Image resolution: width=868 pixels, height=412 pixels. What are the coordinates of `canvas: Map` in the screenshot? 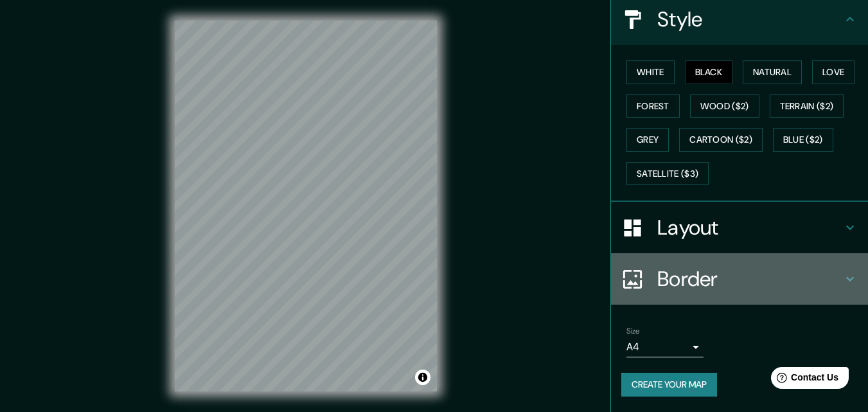 It's located at (306, 206).